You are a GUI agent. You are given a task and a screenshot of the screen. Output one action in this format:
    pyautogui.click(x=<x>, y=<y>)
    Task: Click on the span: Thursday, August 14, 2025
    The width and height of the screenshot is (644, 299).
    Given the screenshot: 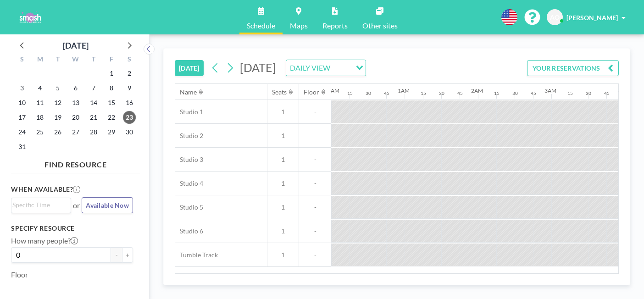 What is the action you would take?
    pyautogui.click(x=94, y=103)
    